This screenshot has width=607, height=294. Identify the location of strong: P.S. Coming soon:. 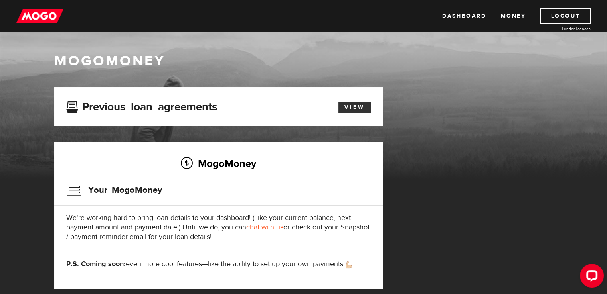
(96, 264).